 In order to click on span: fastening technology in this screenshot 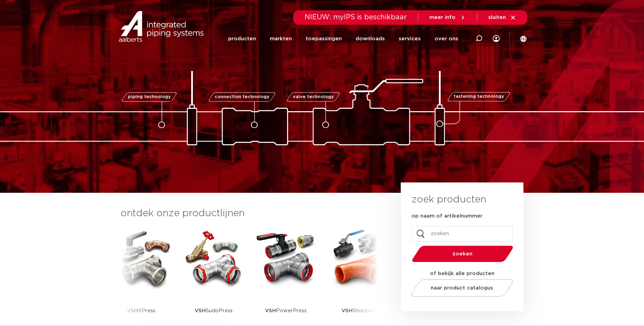, I will do `click(479, 96)`.